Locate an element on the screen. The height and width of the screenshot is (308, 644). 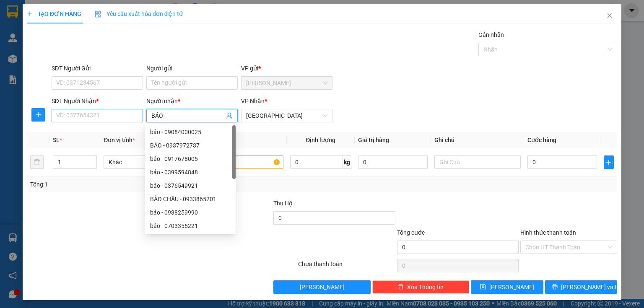
button: delete is located at coordinates (37, 162).